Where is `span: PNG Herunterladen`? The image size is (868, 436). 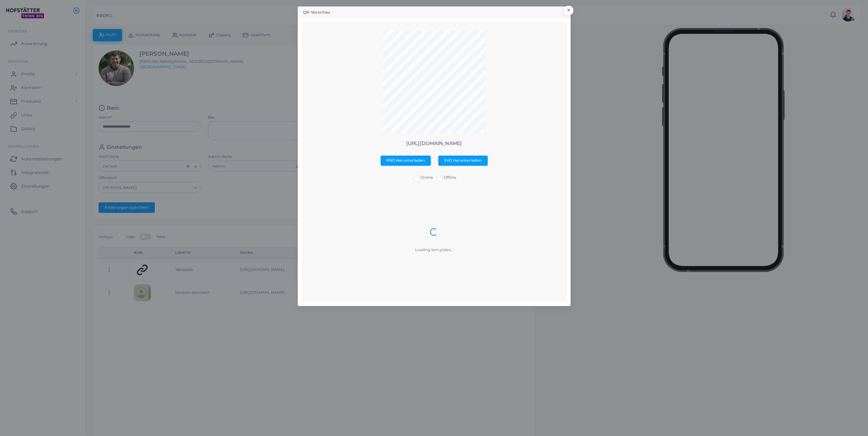
span: PNG Herunterladen is located at coordinates (406, 160).